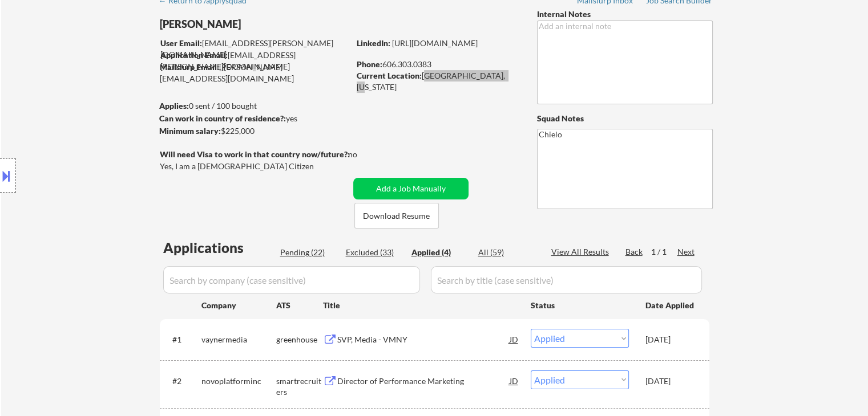 The height and width of the screenshot is (416, 868). Describe the element at coordinates (181, 42) in the screenshot. I see `strong: User Email:` at that location.